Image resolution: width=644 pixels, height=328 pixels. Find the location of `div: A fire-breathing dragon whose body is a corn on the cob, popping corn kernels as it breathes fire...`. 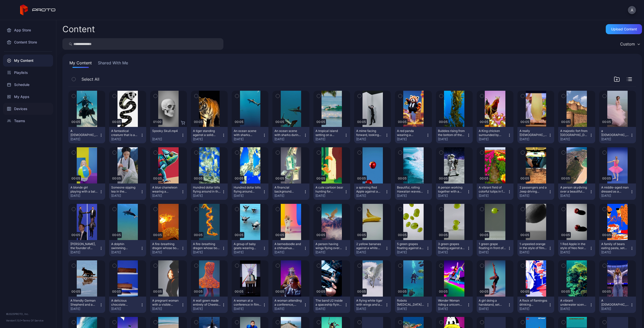

div: A fire-breathing dragon whose body is a corn on the cob, popping corn kernels as it breathes fire... is located at coordinates (166, 246).